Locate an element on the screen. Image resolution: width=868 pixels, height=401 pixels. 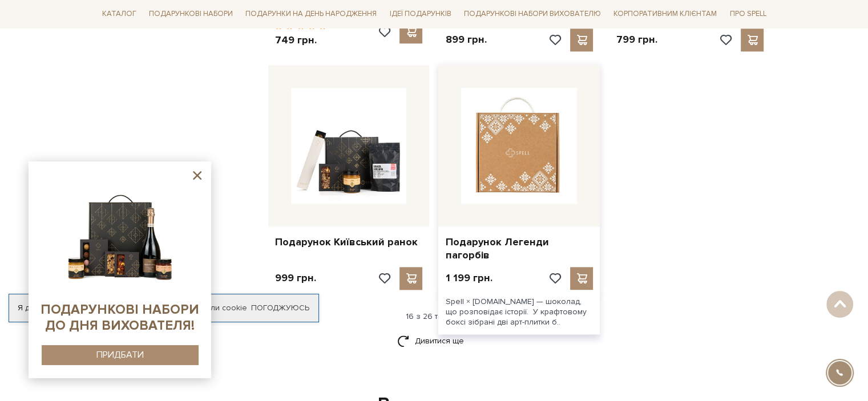
p: 899 грн. is located at coordinates (466, 39).